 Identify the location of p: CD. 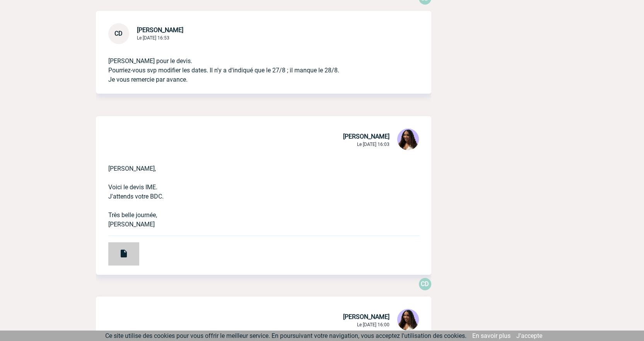
(426, 284).